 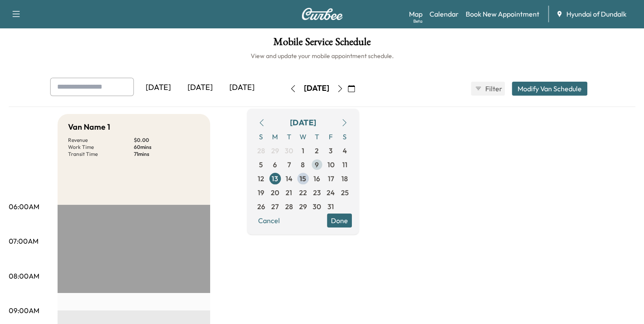 I want to click on span: 11, so click(x=345, y=165).